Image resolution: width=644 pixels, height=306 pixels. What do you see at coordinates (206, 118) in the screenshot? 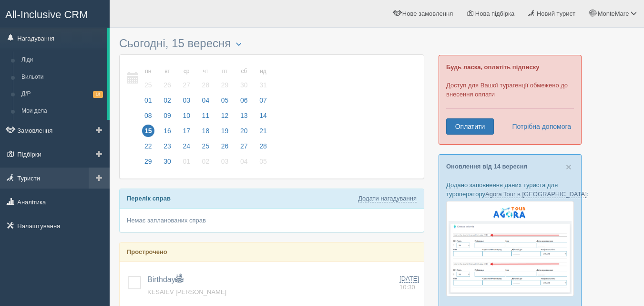
I see `a: 11` at bounding box center [206, 118].